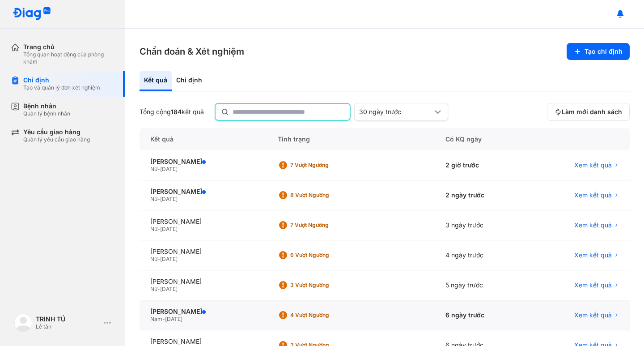 The image size is (644, 346). Describe the element at coordinates (481, 225) in the screenshot. I see `div: 3 ngày trước` at that location.